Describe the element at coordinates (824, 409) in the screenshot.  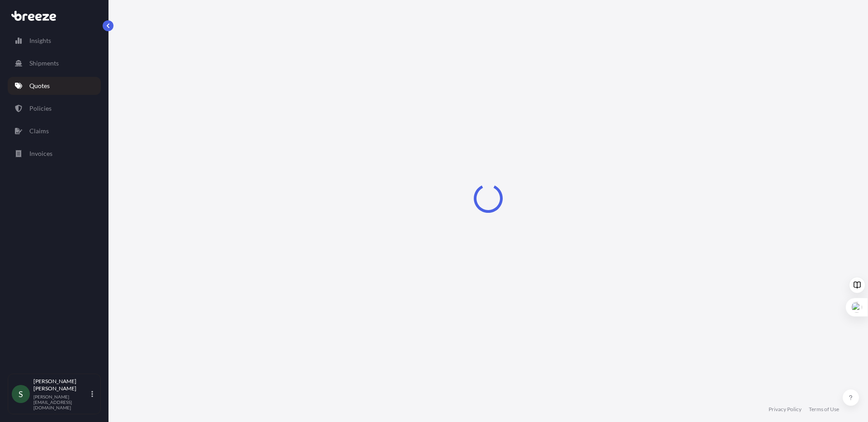
I see `p: Terms of Use` at that location.